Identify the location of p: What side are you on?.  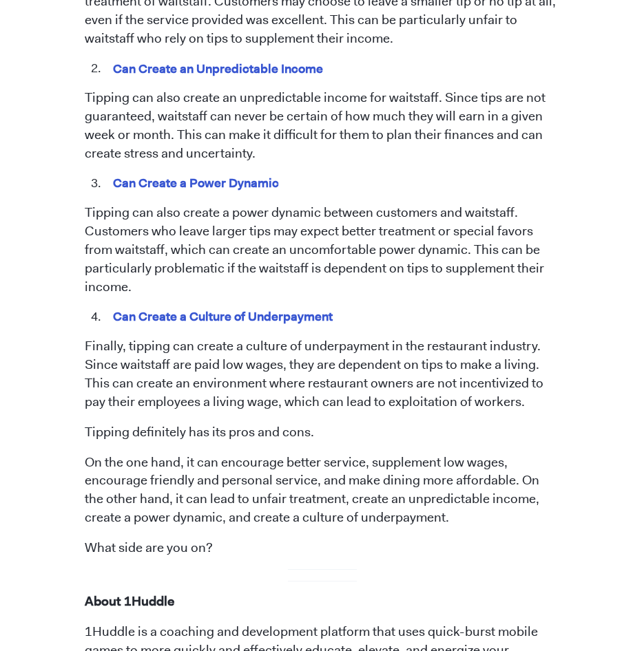
(322, 548).